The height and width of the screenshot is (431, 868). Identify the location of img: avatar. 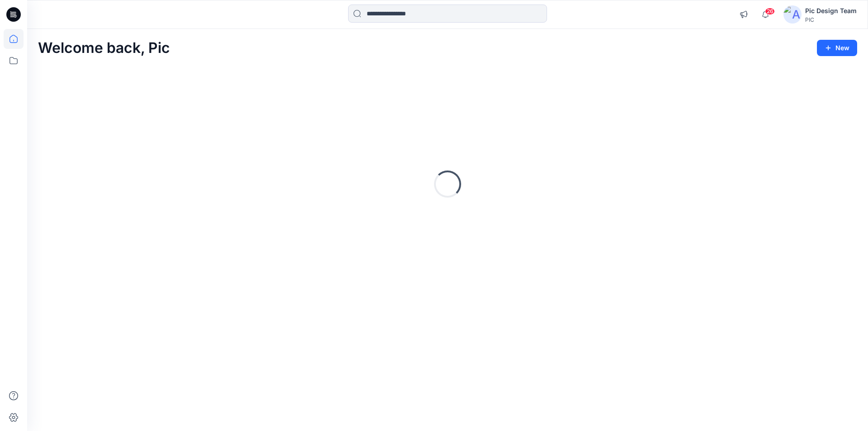
(793, 15).